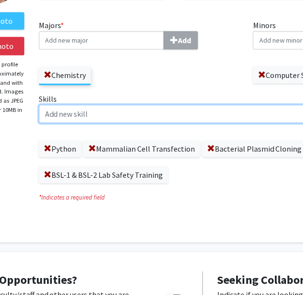  Describe the element at coordinates (60, 149) in the screenshot. I see `label: Python` at that location.